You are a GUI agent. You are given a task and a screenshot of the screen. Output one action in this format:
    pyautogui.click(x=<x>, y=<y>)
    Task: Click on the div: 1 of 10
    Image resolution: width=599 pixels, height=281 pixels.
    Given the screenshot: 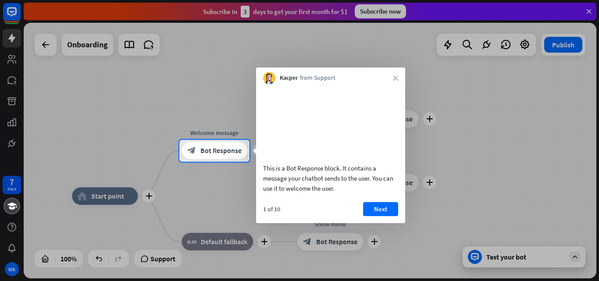 What is the action you would take?
    pyautogui.click(x=271, y=209)
    